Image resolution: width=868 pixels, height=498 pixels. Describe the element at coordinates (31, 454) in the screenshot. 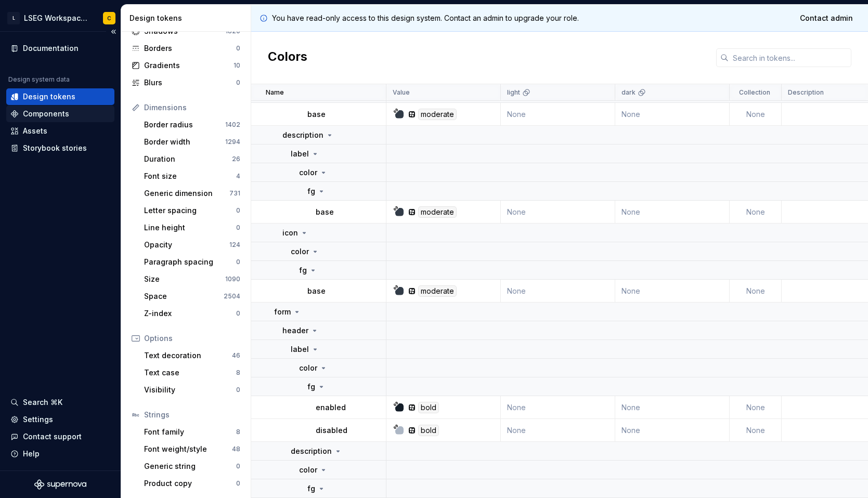

I see `div: Help` at that location.